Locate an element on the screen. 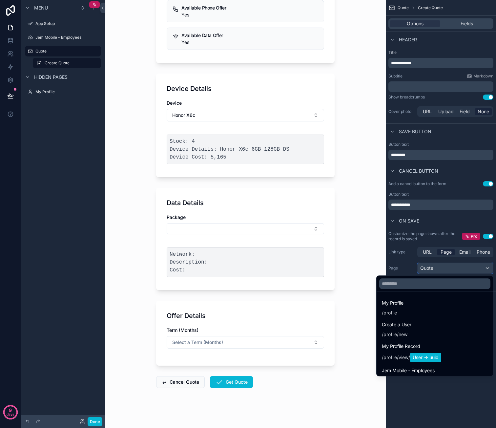  span: Jem Mobile - Employees is located at coordinates (408, 370).